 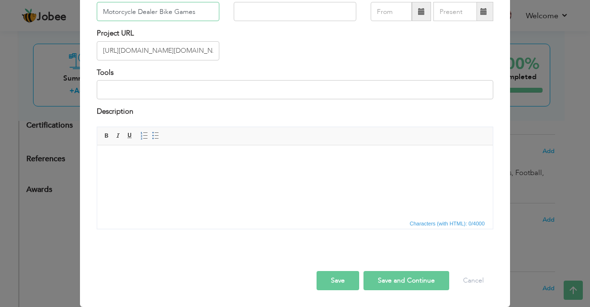 What do you see at coordinates (392, 12) in the screenshot?
I see `input: From` at bounding box center [392, 12].